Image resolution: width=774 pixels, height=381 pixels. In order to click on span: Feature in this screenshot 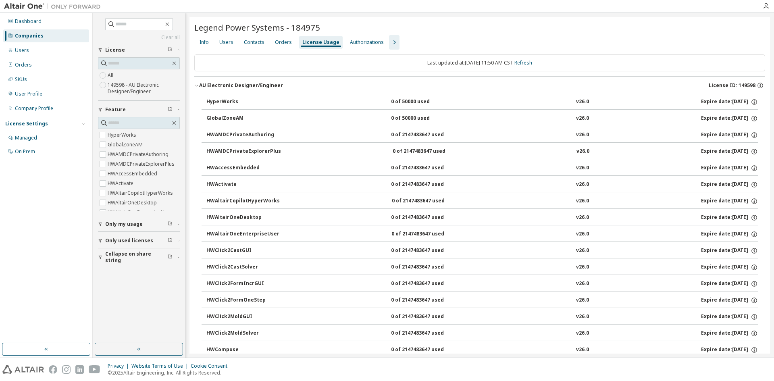, I will do `click(115, 110)`.